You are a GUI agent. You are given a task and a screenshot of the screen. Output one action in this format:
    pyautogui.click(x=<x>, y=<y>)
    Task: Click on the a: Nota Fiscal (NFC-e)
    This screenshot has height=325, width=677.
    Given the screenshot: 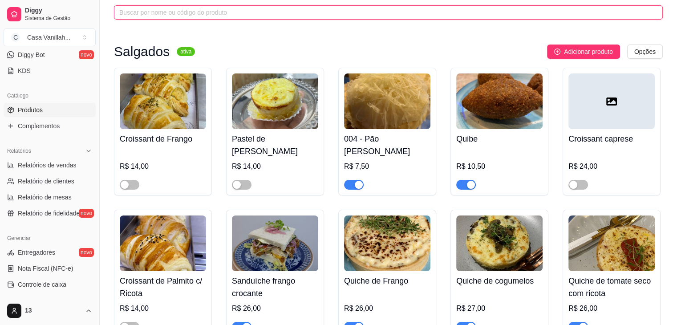 What is the action you would take?
    pyautogui.click(x=49, y=268)
    